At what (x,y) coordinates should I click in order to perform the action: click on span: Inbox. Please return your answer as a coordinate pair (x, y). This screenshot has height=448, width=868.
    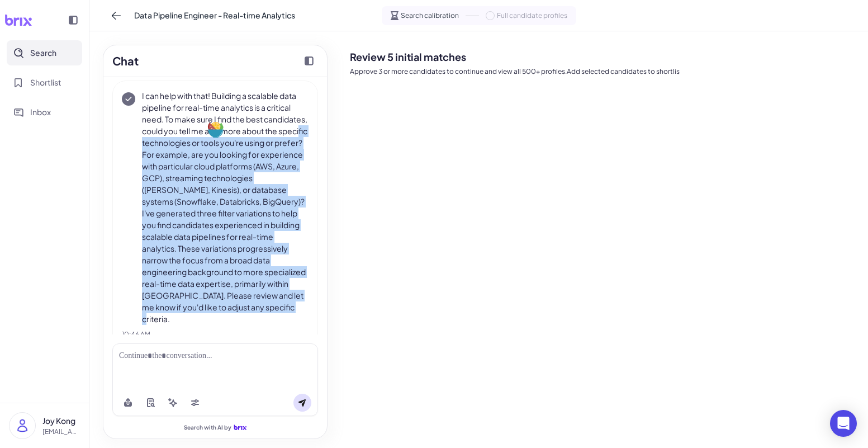
    Looking at the image, I should click on (41, 112).